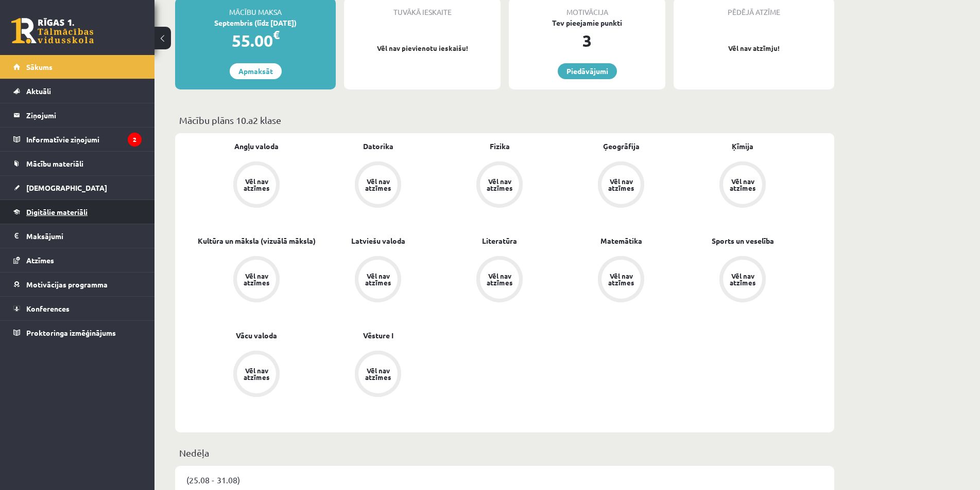 The height and width of the screenshot is (490, 980). What do you see at coordinates (77, 212) in the screenshot?
I see `a: Digitālie materiāli` at bounding box center [77, 212].